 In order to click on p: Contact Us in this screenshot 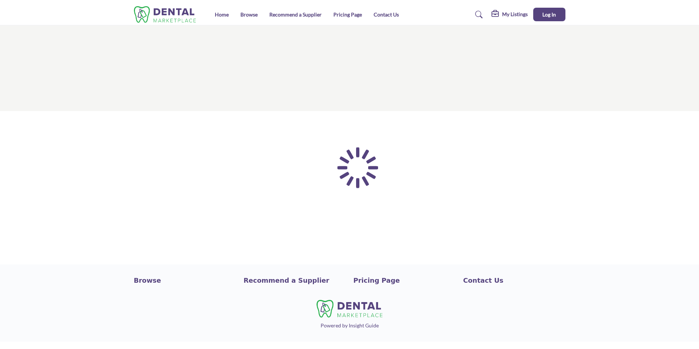, I will do `click(514, 280)`.